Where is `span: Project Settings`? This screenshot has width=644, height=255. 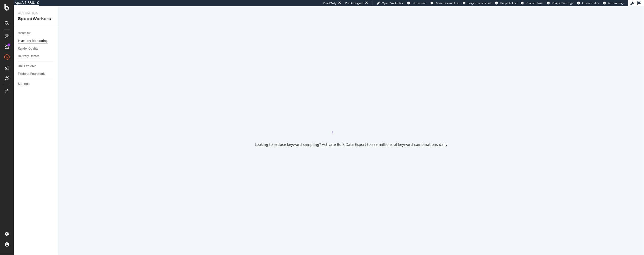 span: Project Settings is located at coordinates (562, 3).